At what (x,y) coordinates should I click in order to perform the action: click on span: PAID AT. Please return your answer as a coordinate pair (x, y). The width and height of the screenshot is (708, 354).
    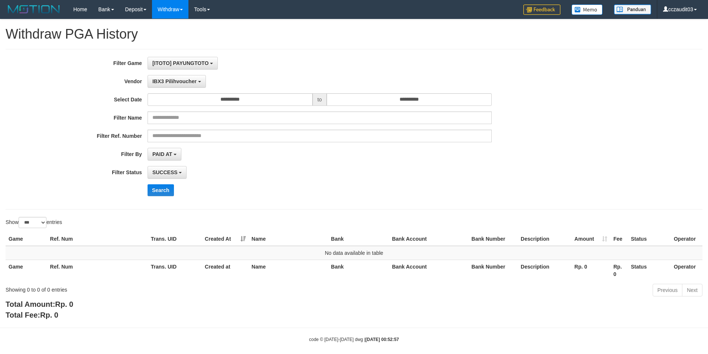
    Looking at the image, I should click on (162, 154).